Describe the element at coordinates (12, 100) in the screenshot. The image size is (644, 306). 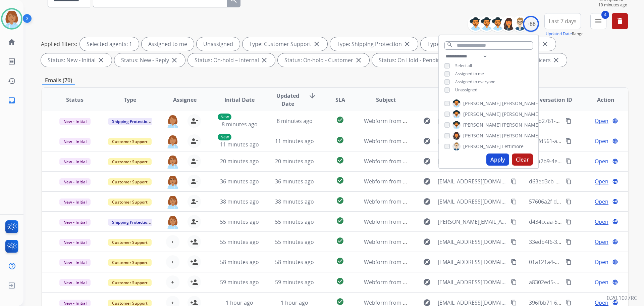
I see `mat-icon: inbox` at that location.